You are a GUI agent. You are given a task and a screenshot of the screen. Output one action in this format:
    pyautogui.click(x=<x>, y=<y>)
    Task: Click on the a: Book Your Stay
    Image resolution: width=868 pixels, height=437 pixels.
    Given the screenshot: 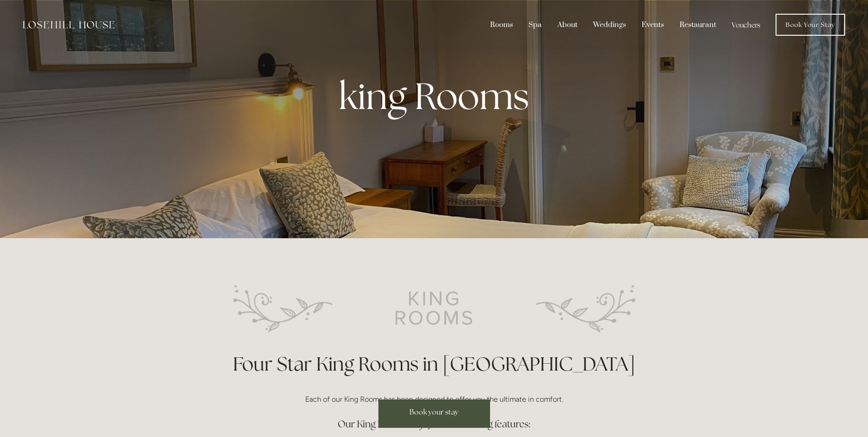 What is the action you would take?
    pyautogui.click(x=811, y=25)
    